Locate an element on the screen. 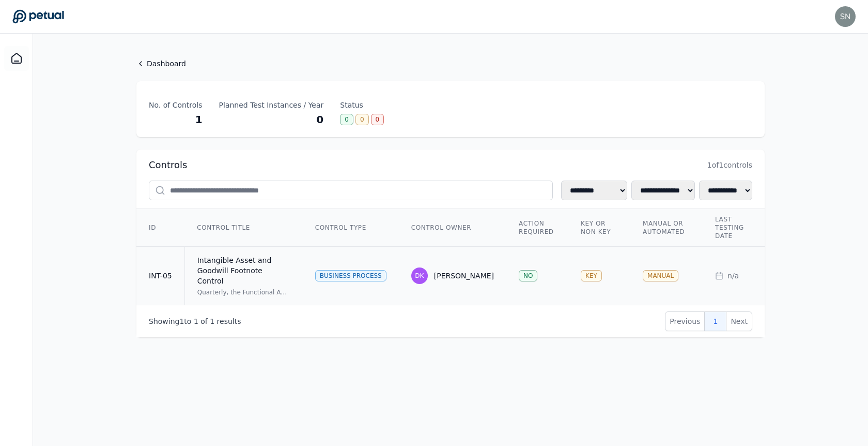  button: Next is located at coordinates (739, 321).